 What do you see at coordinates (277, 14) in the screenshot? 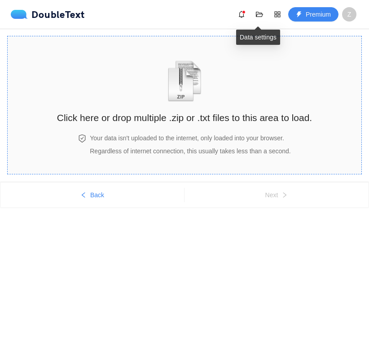
I see `button: appstore` at bounding box center [277, 14].